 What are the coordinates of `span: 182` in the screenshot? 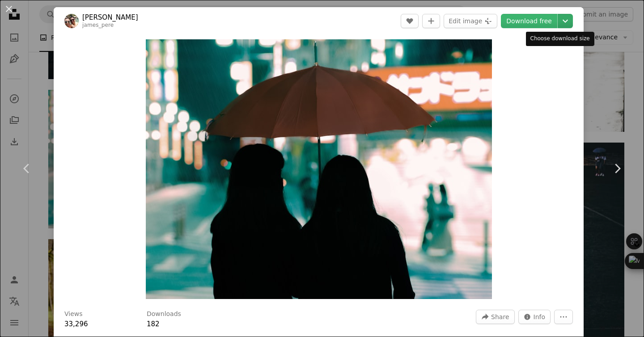 It's located at (153, 324).